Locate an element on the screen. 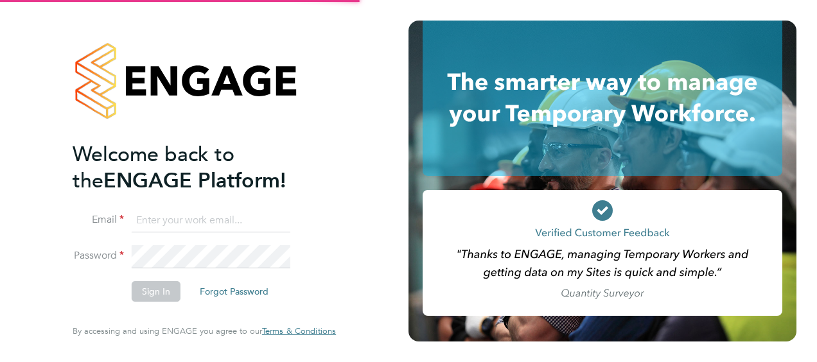 This screenshot has height=362, width=817. label: Password is located at coordinates (98, 256).